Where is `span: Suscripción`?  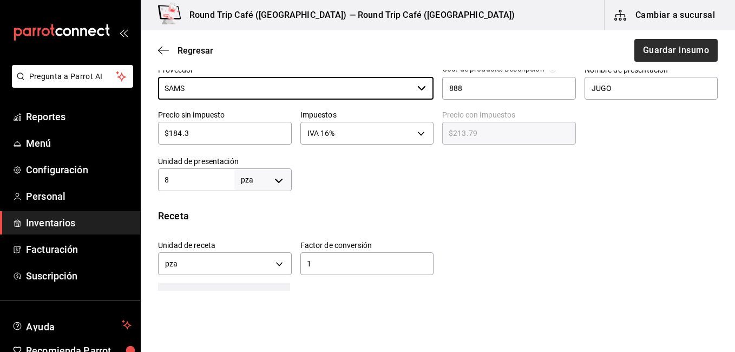
span: Suscripción is located at coordinates (78, 275).